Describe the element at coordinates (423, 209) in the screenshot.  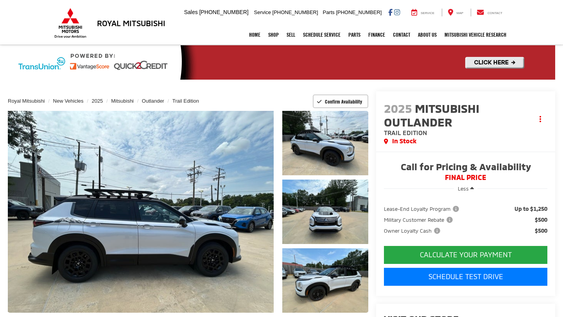
I see `button: Lease-End Loyalty Program` at that location.